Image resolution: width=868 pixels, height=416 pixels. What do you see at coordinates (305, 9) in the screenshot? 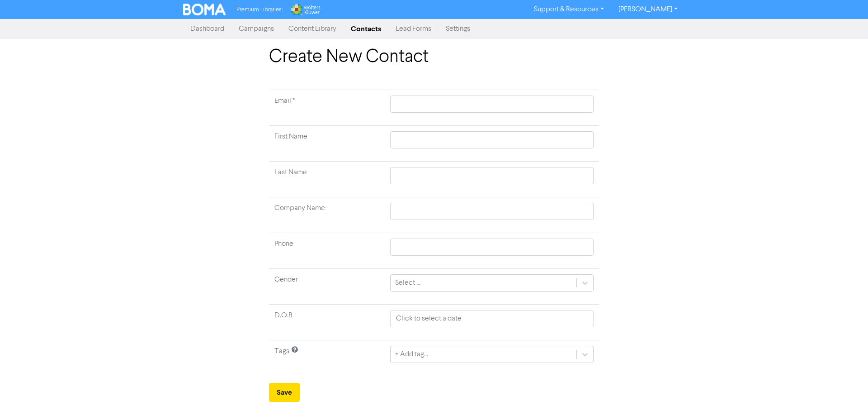
I see `img: Wolters Kluwer` at bounding box center [305, 9].